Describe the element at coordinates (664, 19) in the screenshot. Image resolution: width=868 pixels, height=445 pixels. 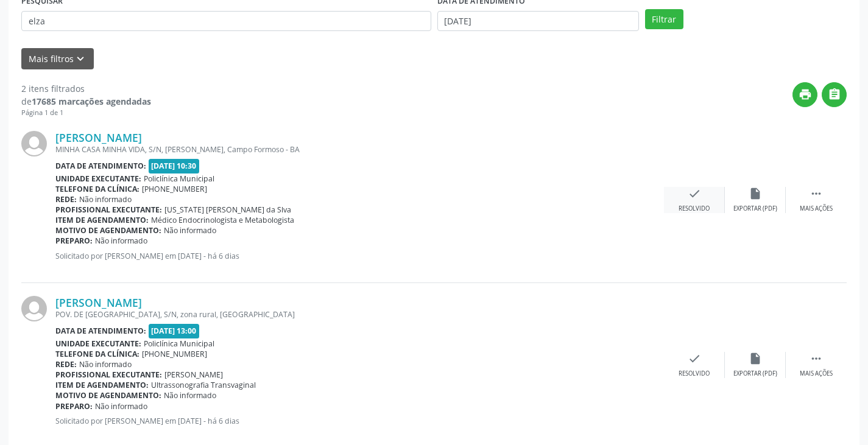
I see `button: Filtrar` at that location.